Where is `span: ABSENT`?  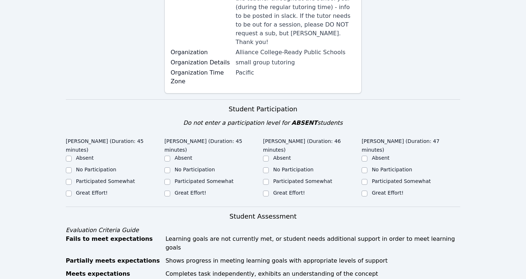 span: ABSENT is located at coordinates (304, 123).